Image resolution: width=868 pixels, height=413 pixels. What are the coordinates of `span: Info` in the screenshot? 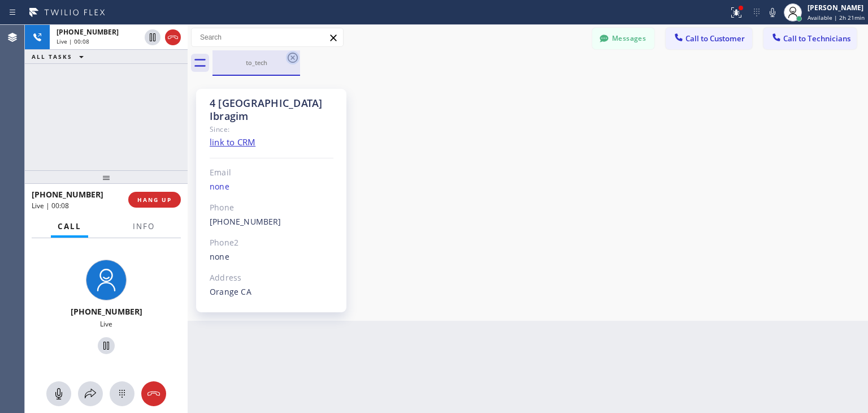 It's located at (144, 227).